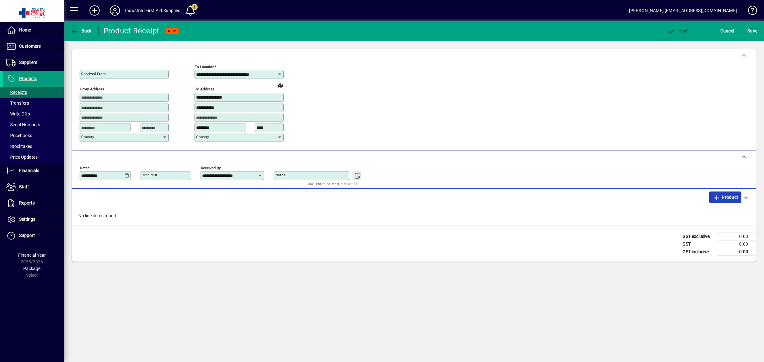 This screenshot has width=764, height=362. I want to click on span: Settings, so click(27, 219).